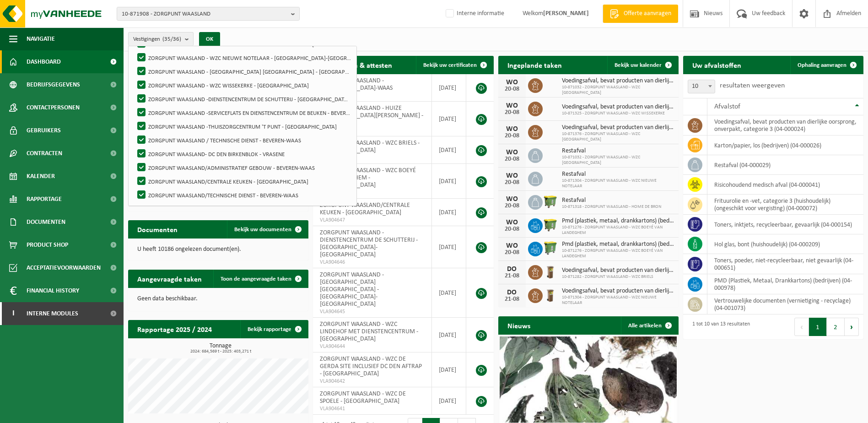 The width and height of the screenshot is (868, 423). What do you see at coordinates (372, 220) in the screenshot?
I see `span: VLA904647` at bounding box center [372, 220].